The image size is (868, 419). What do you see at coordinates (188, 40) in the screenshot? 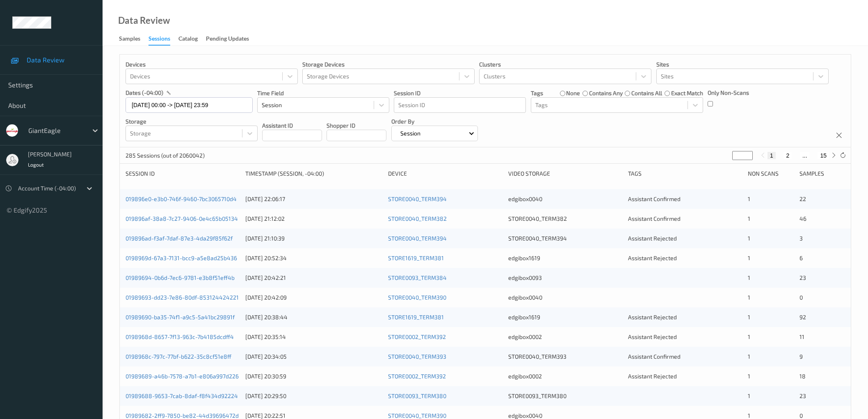
I see `div: Catalog` at bounding box center [188, 40].